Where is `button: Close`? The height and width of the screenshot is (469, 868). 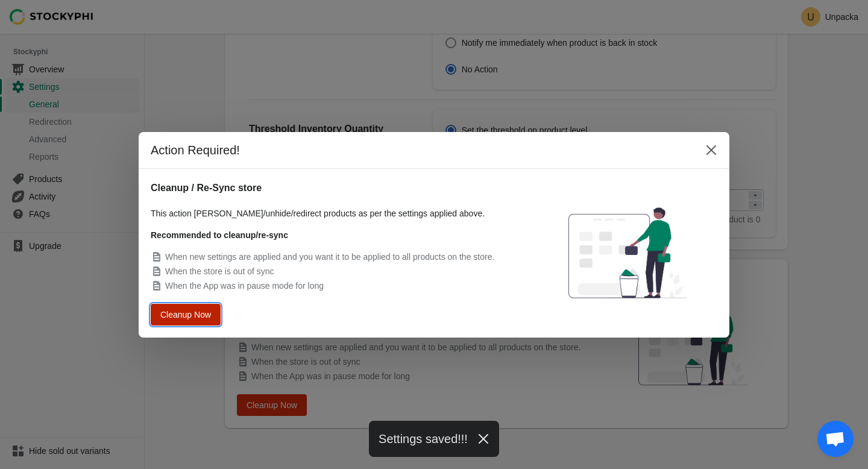
button: Close is located at coordinates (712, 150).